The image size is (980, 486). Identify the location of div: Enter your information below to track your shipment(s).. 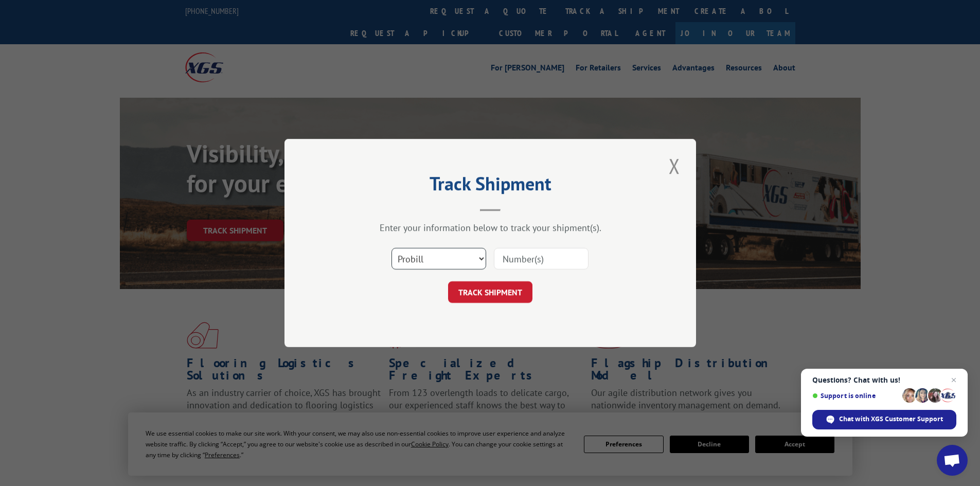
(490, 227).